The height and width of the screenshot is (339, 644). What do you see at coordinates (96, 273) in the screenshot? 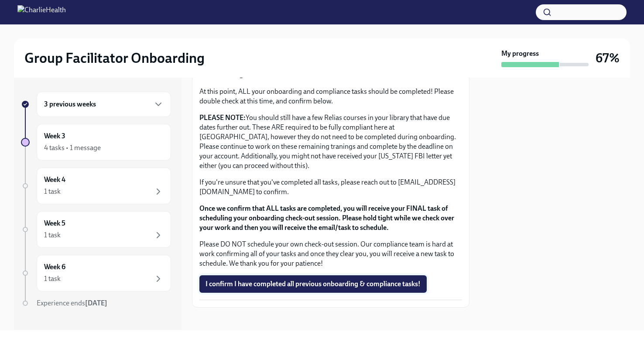
I see `a: Week 61 task` at bounding box center [96, 273].